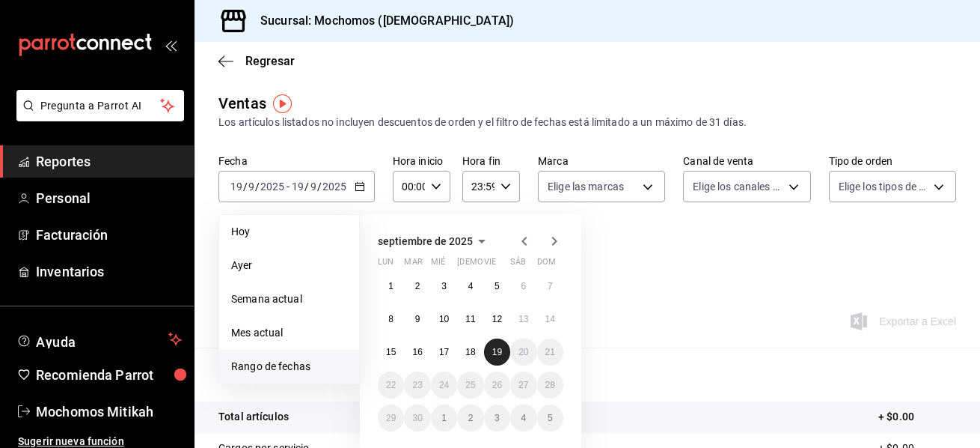 This screenshot has width=980, height=448. What do you see at coordinates (496, 286) in the screenshot?
I see `button: 5 de septiembre de 2025` at bounding box center [496, 286].